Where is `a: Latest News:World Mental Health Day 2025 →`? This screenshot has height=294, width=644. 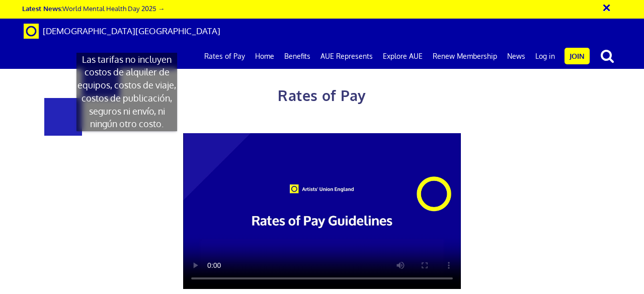
a: Latest News:World Mental Health Day 2025 → is located at coordinates (93, 8).